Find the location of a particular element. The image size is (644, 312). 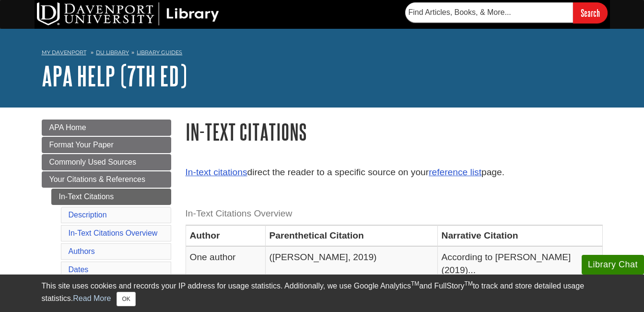

th: Author is located at coordinates (226, 236).